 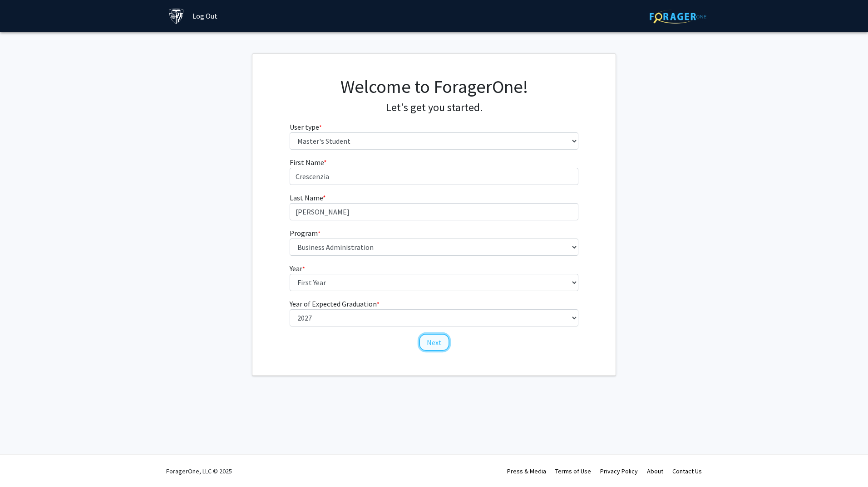 I want to click on img: ForagerOne Logo, so click(x=678, y=16).